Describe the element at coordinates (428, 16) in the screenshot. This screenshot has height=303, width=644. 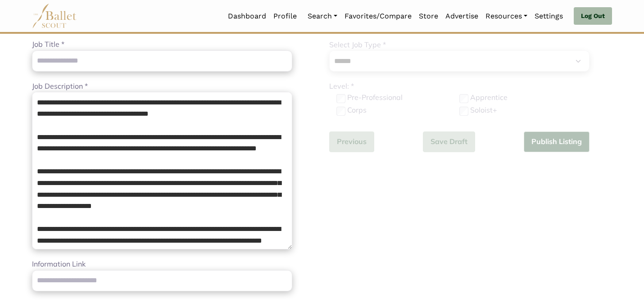
I see `a: Store` at that location.